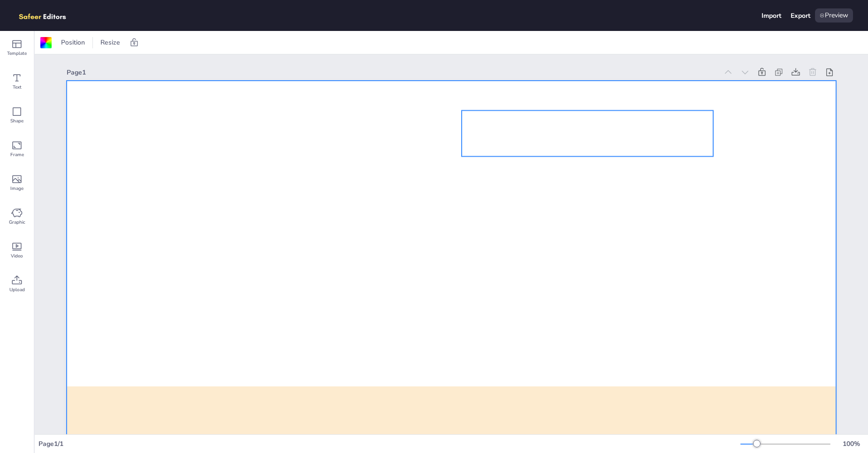  I want to click on span: Video, so click(17, 256).